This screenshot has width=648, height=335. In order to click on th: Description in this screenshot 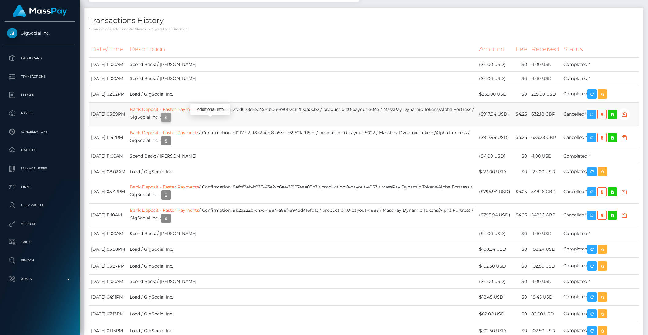, I will do `click(302, 49)`.